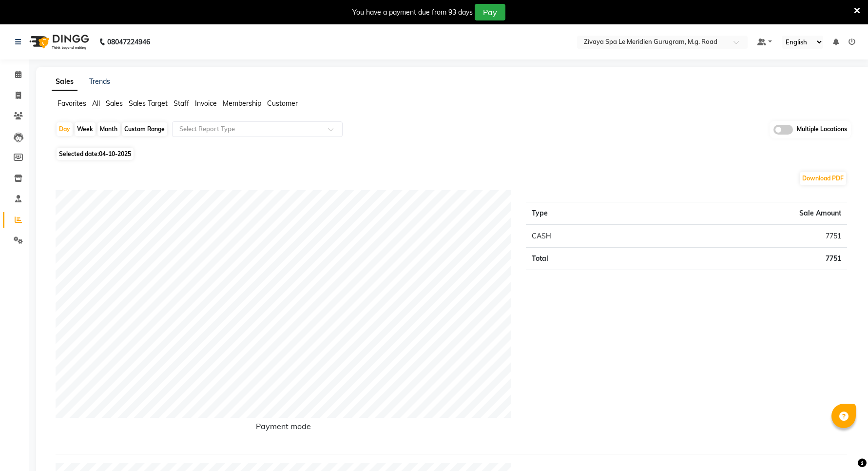  Describe the element at coordinates (95, 154) in the screenshot. I see `span: Selected date:` at that location.